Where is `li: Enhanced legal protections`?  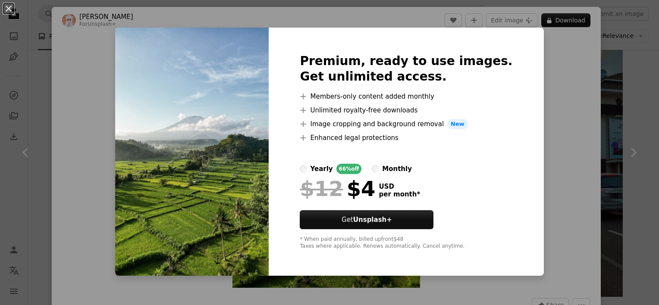
li: Enhanced legal protections is located at coordinates (406, 138).